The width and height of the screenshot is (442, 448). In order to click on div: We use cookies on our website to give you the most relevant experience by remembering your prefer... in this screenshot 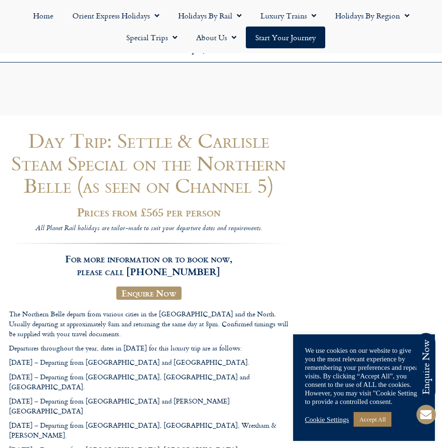, I will do `click(364, 376)`.